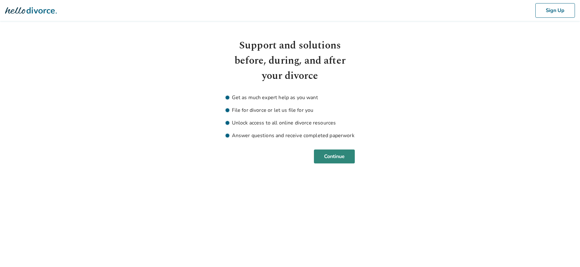 Image resolution: width=580 pixels, height=267 pixels. Describe the element at coordinates (290, 136) in the screenshot. I see `li: Answer questions and receive completed paperwork` at that location.